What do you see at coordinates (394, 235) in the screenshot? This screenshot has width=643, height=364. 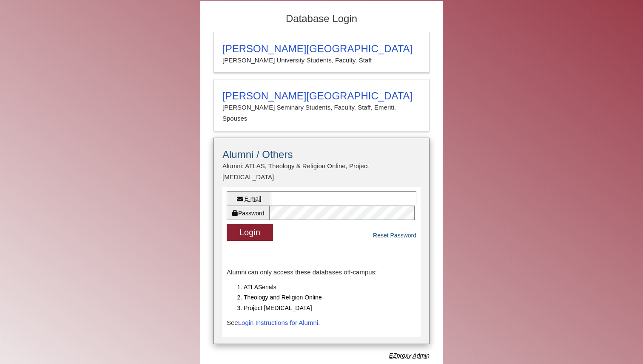 I see `a: Reset Password` at bounding box center [394, 235].